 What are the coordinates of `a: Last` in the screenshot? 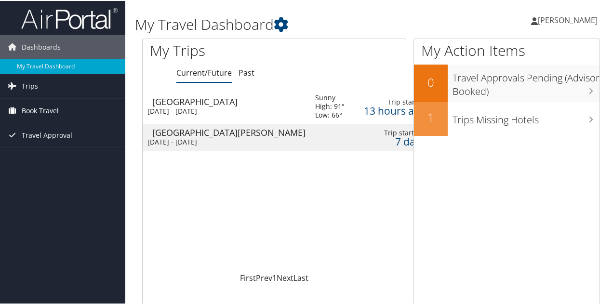 It's located at (301, 277).